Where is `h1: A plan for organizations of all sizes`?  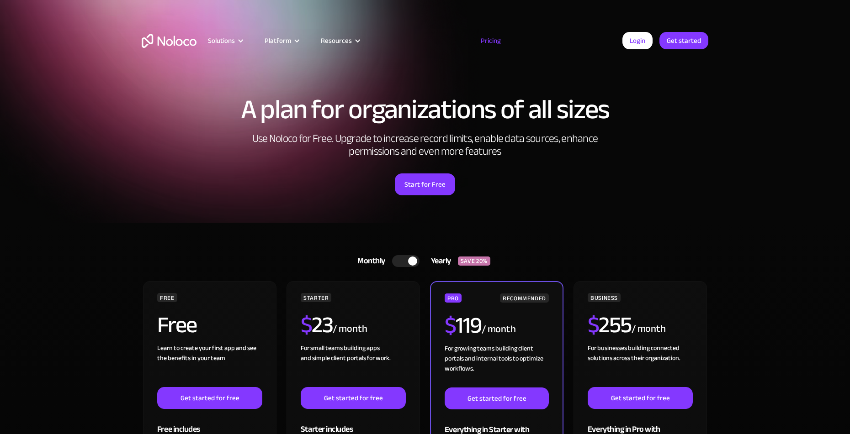
h1: A plan for organizations of all sizes is located at coordinates (425, 110).